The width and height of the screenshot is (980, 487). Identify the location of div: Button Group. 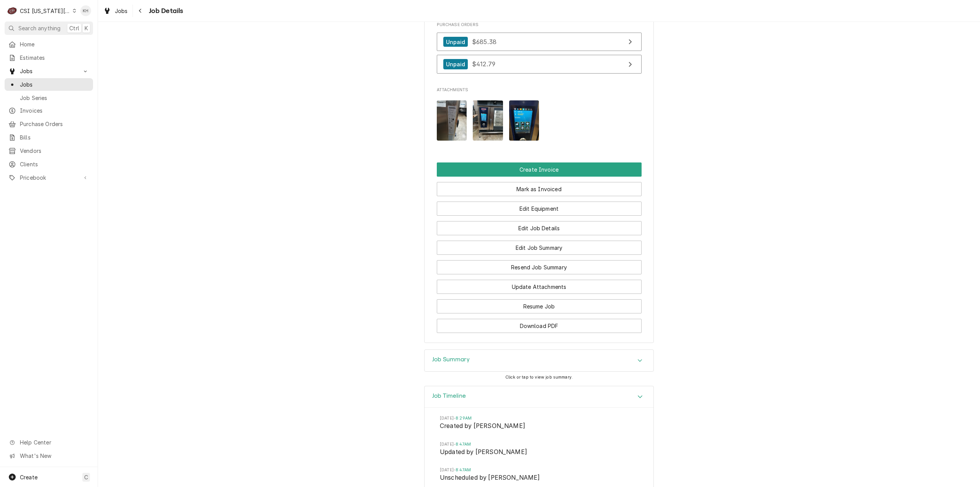
(539, 248).